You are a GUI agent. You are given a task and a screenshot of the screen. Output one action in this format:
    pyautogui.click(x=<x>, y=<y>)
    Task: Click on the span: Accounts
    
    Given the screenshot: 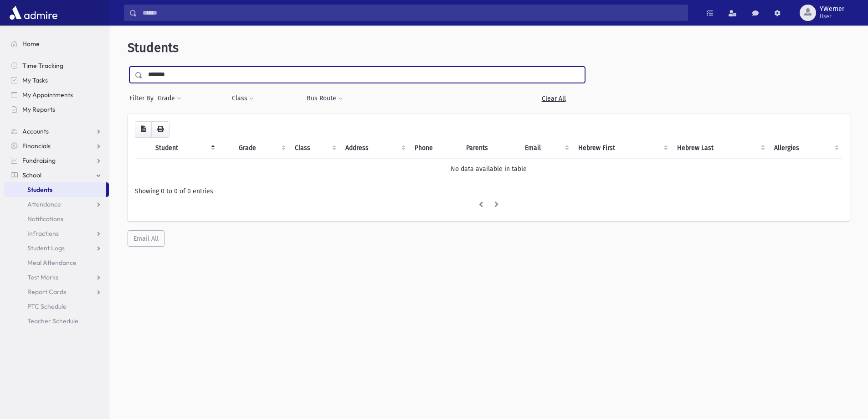 What is the action you would take?
    pyautogui.click(x=35, y=131)
    